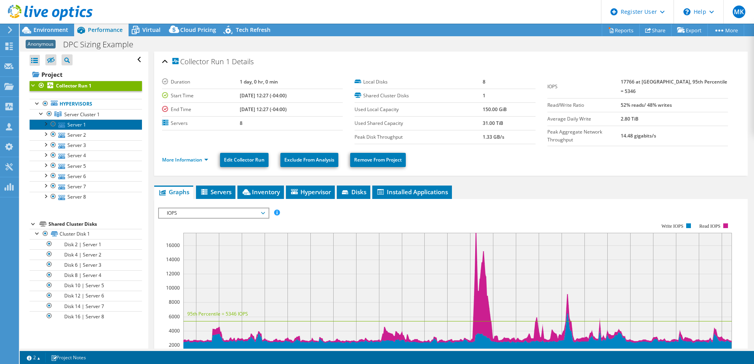 This screenshot has width=754, height=364. What do you see at coordinates (198, 30) in the screenshot?
I see `span: Cloud Pricing` at bounding box center [198, 30].